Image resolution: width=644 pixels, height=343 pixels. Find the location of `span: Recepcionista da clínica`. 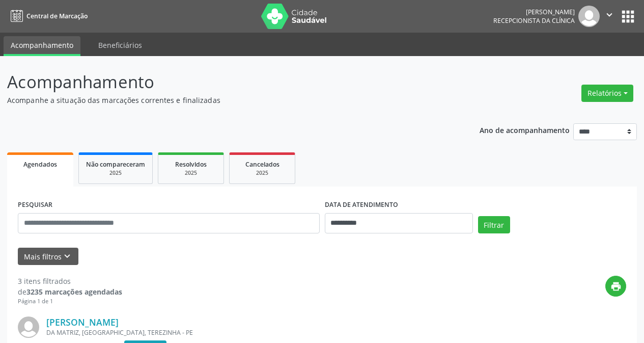

span: Recepcionista da clínica is located at coordinates (533, 20).